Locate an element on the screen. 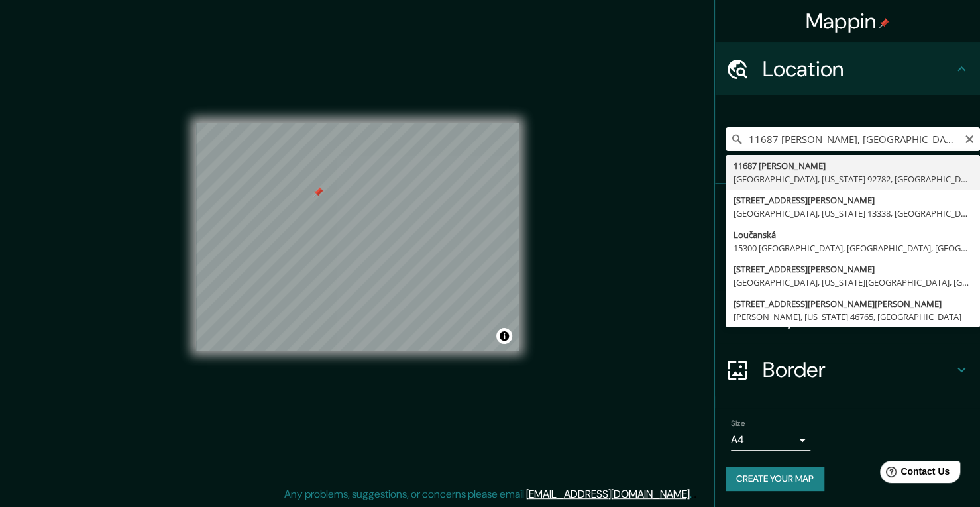 This screenshot has width=980, height=507. img: pin-icon.png is located at coordinates (884, 23).